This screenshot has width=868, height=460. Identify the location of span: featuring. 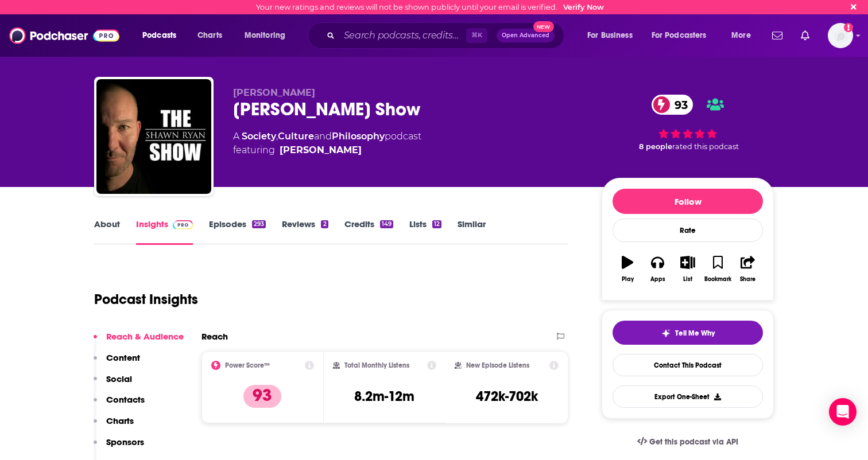
(327, 150).